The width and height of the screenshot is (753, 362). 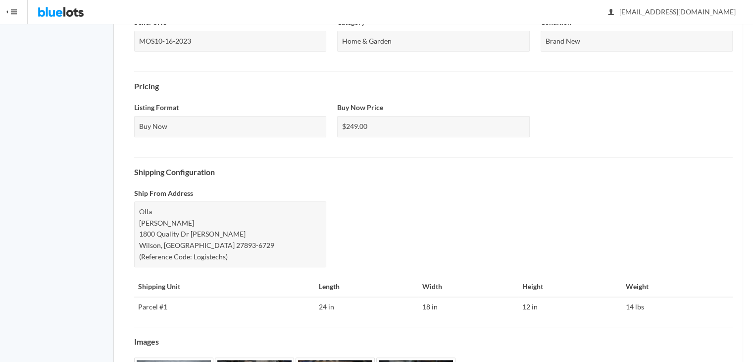 What do you see at coordinates (367, 287) in the screenshot?
I see `th: Length` at bounding box center [367, 287].